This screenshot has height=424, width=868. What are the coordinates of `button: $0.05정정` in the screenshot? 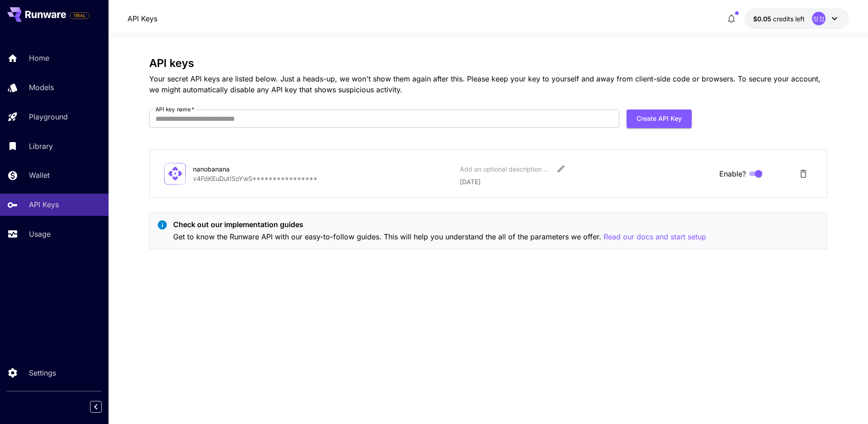 It's located at (797, 18).